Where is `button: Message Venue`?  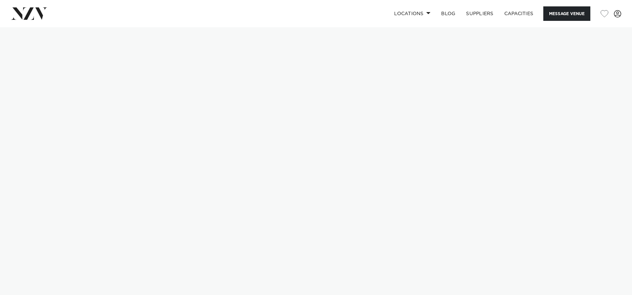
button: Message Venue is located at coordinates (567, 13).